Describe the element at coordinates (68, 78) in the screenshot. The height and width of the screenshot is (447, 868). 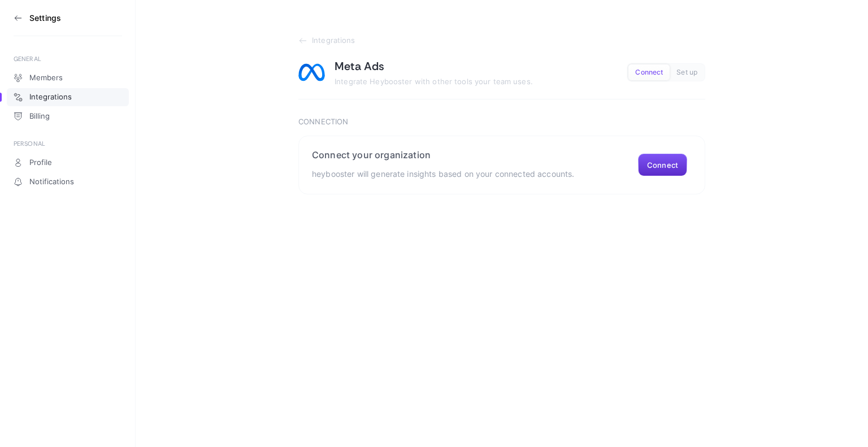
I see `a: Members` at that location.